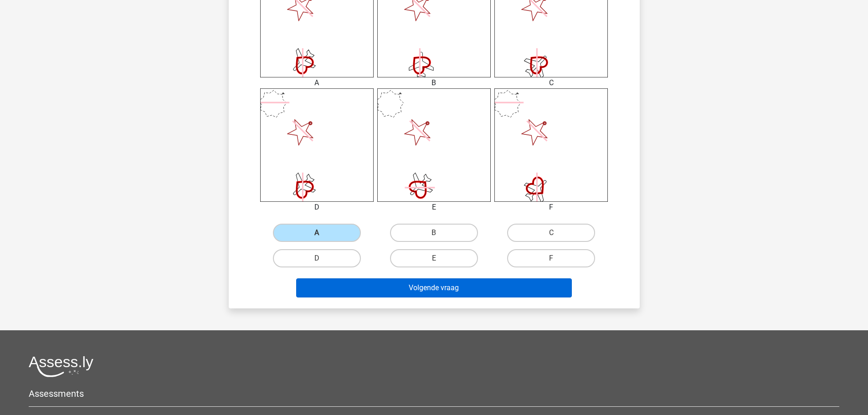  I want to click on label: A, so click(317, 233).